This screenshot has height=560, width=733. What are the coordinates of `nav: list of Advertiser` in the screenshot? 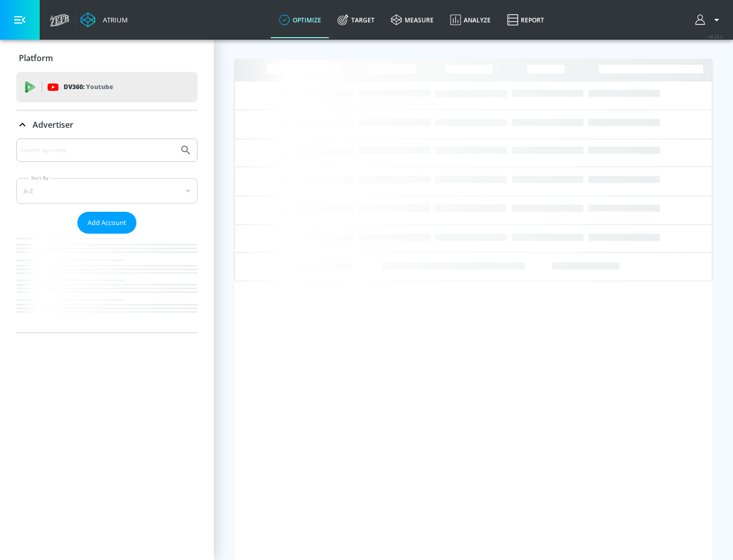 It's located at (107, 283).